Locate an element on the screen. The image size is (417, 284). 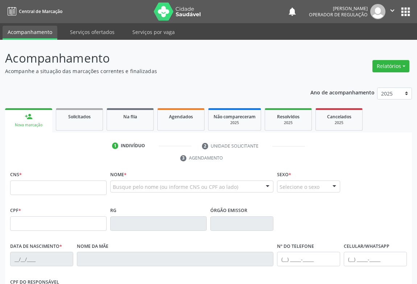
span: Agendados is located at coordinates (181, 117).